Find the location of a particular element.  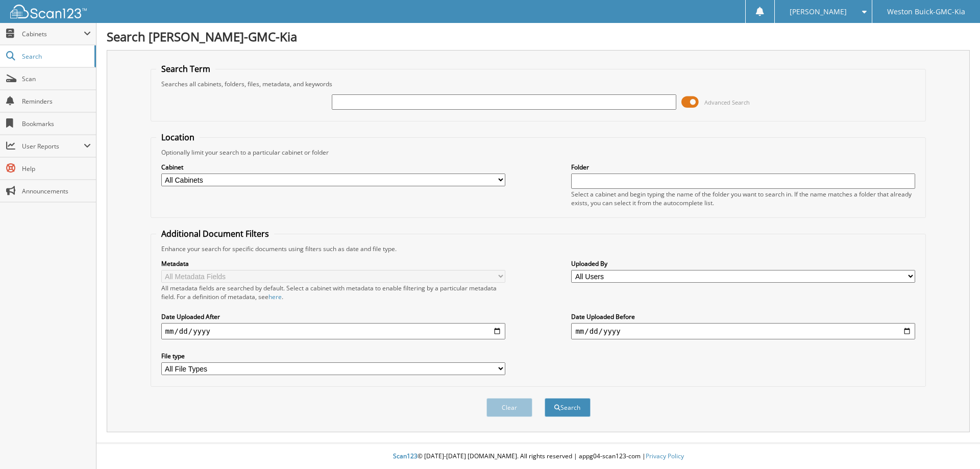

a: Privacy Policy is located at coordinates (665, 456).